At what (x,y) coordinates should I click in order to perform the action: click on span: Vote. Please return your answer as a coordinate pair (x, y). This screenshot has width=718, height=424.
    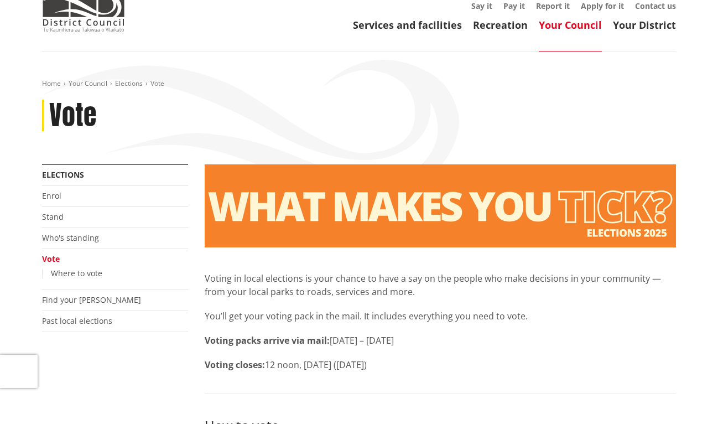
    Looking at the image, I should click on (157, 83).